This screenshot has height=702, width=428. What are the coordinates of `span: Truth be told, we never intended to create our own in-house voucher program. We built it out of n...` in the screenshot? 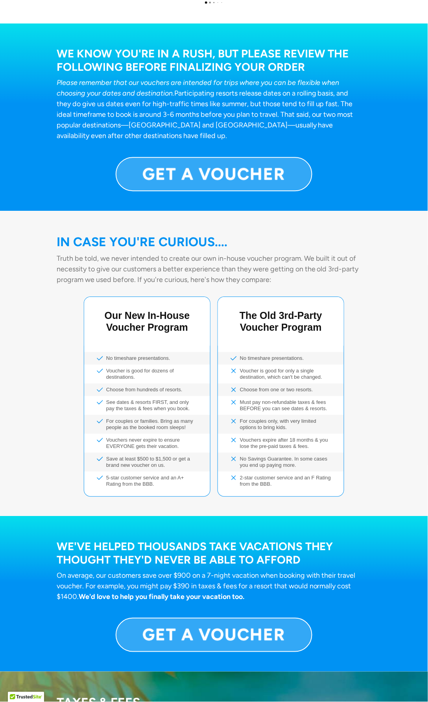 It's located at (208, 269).